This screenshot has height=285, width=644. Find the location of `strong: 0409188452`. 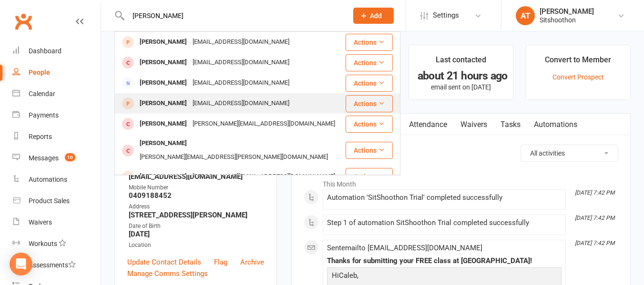

strong: 0409188452 is located at coordinates (196, 196).